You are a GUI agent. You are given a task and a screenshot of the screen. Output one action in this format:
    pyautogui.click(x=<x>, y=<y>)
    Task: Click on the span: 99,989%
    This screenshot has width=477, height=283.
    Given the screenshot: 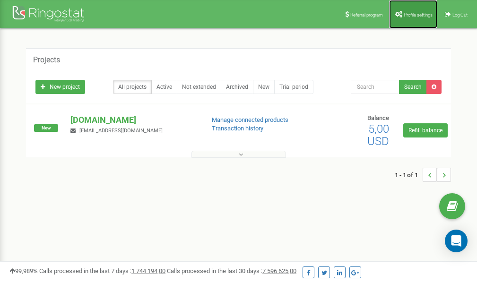 What is the action you would take?
    pyautogui.click(x=24, y=271)
    